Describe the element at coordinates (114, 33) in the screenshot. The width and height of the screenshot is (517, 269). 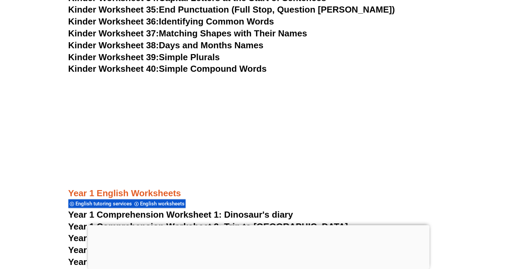
I see `span: Kinder Worksheet 37:` at that location.